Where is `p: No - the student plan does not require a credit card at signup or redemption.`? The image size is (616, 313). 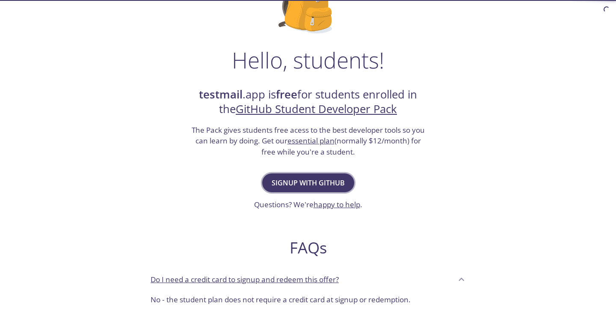 p: No - the student plan does not require a credit card at signup or redemption. is located at coordinates (308, 300).